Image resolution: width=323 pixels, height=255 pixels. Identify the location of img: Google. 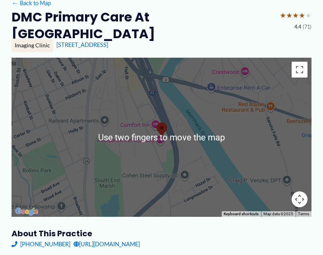
(27, 212).